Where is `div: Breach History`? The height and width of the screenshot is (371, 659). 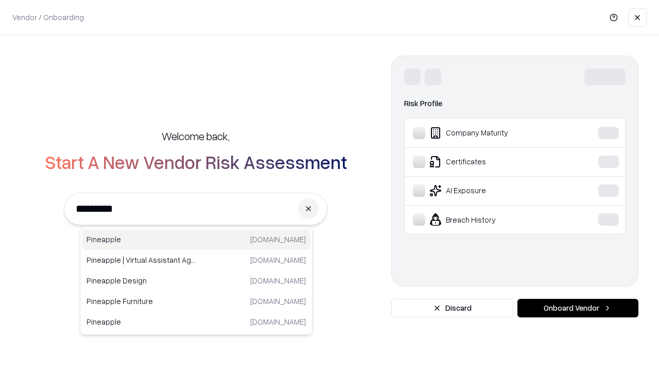
div: Breach History is located at coordinates (490, 219).